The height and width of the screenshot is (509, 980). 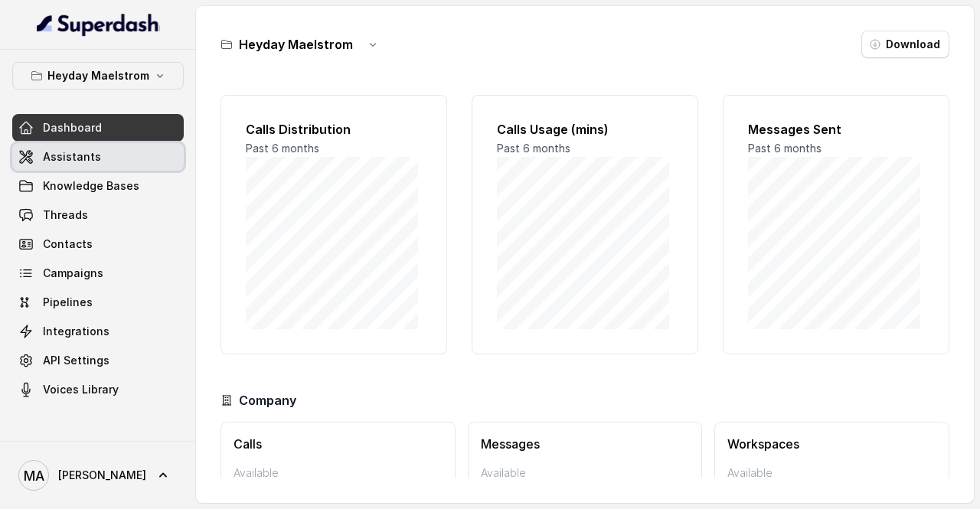 What do you see at coordinates (337, 444) in the screenshot?
I see `h3: Calls` at bounding box center [337, 444].